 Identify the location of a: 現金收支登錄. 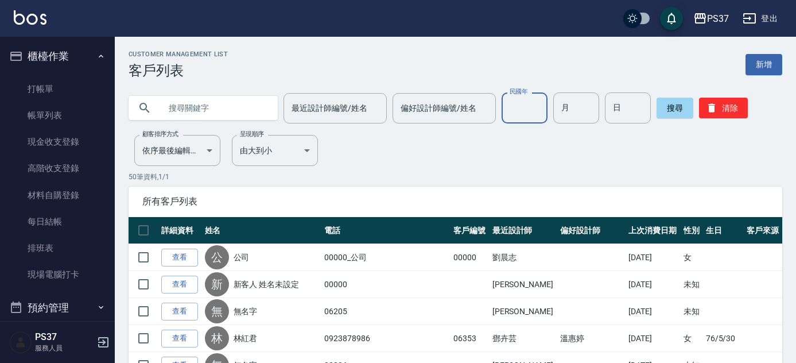
(57, 142).